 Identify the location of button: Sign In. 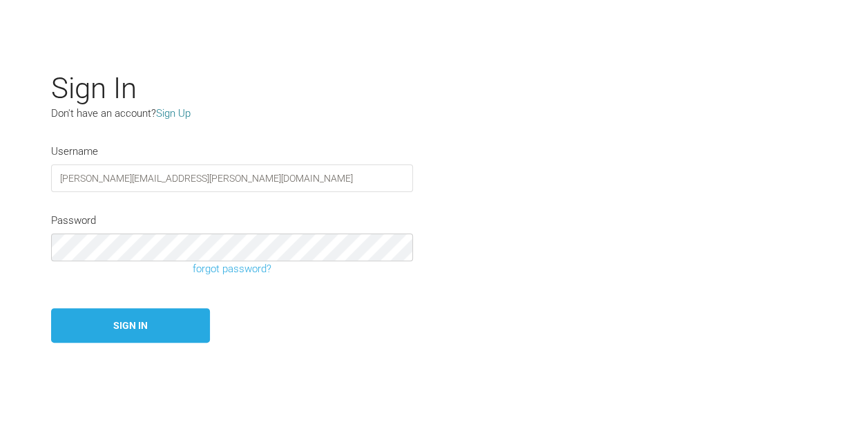
(131, 326).